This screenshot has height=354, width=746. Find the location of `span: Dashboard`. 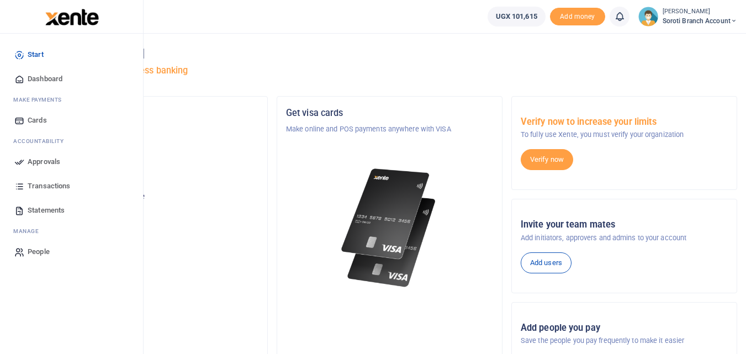

span: Dashboard is located at coordinates (45, 79).